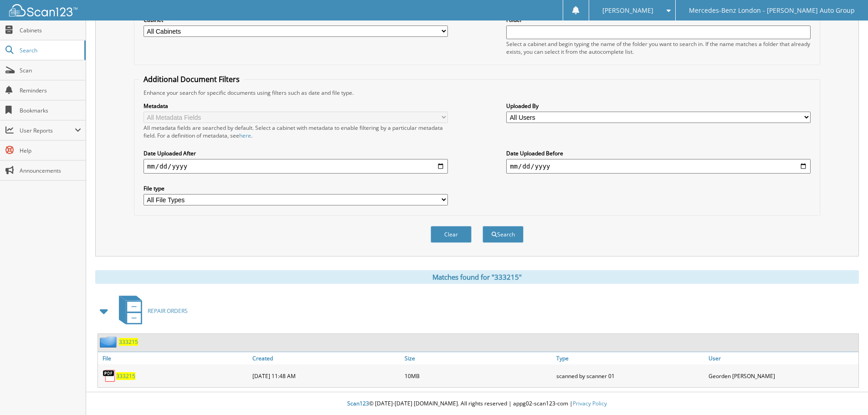 This screenshot has width=868, height=415. Describe the element at coordinates (50, 50) in the screenshot. I see `span: Search` at that location.